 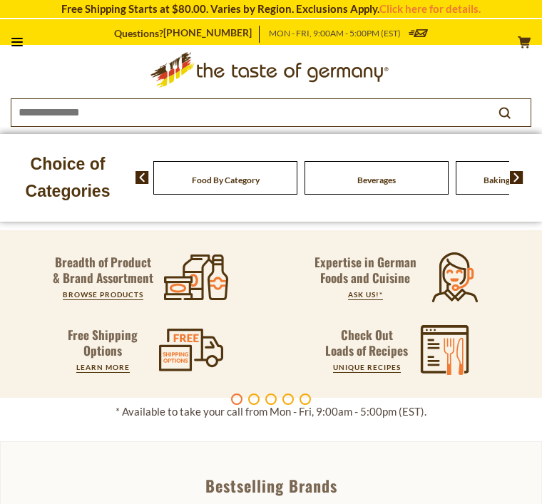 What do you see at coordinates (430, 9) in the screenshot?
I see `a: Click here for details.` at bounding box center [430, 9].